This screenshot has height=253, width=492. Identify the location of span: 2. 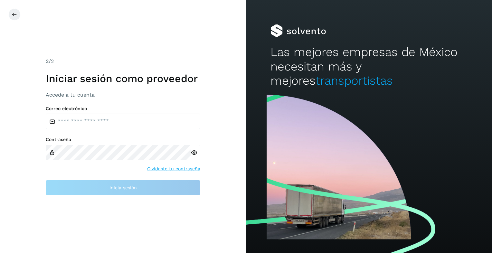
(47, 61).